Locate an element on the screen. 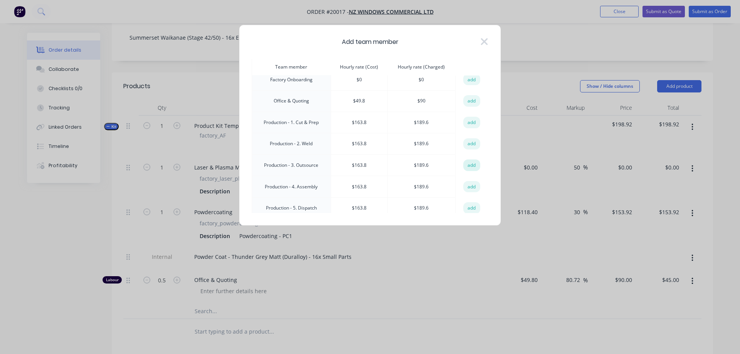  td: Production - 5. Dispatch is located at coordinates (291, 208).